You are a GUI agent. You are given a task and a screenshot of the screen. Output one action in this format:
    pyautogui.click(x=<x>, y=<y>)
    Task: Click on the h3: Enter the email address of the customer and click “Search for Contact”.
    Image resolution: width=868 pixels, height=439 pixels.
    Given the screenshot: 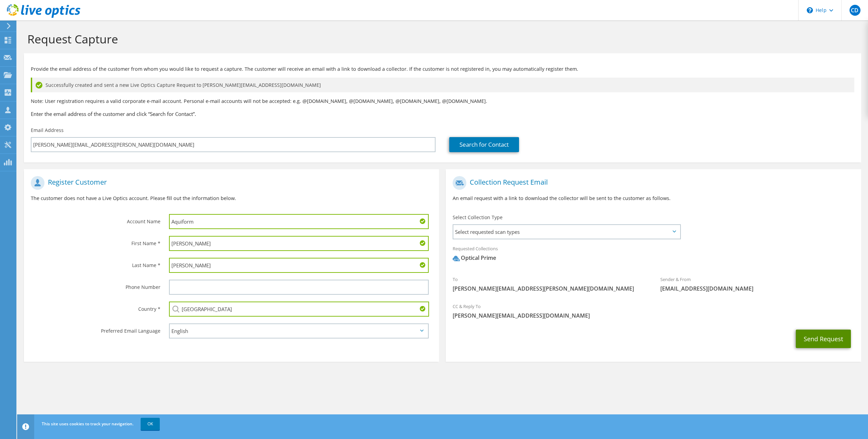 What is the action you would take?
    pyautogui.click(x=443, y=114)
    